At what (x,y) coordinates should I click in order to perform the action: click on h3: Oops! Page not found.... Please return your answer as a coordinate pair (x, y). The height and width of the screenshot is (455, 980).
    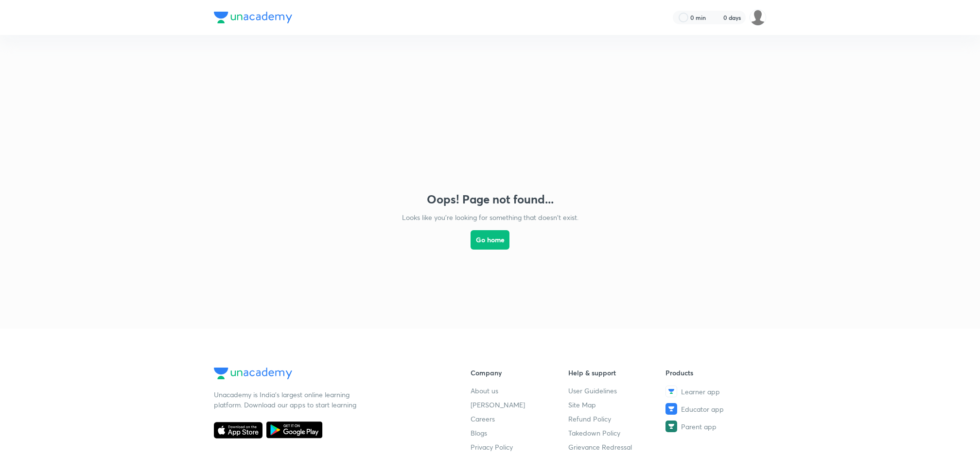
    Looking at the image, I should click on (490, 199).